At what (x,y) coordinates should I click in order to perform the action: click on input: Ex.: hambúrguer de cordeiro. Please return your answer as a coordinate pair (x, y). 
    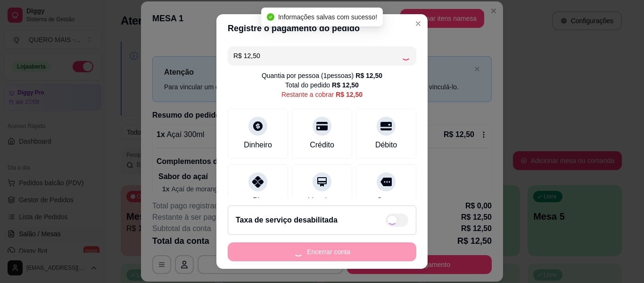
    Looking at the image, I should click on (317, 56).